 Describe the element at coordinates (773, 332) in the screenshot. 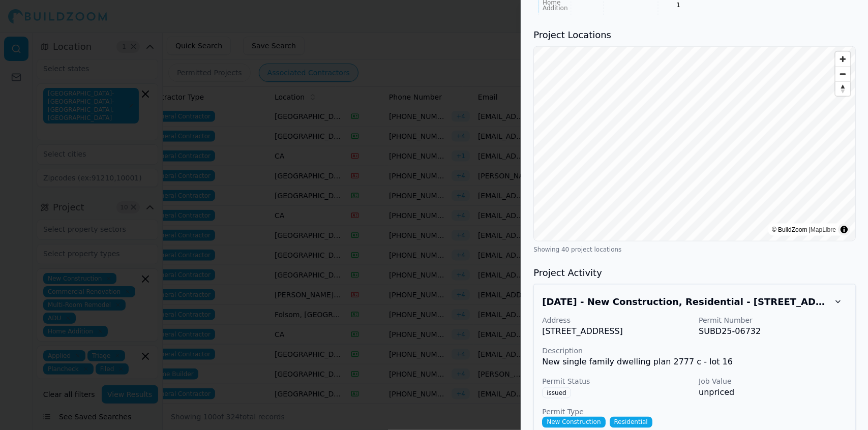

I see `p: SUBD25-06732` at that location.